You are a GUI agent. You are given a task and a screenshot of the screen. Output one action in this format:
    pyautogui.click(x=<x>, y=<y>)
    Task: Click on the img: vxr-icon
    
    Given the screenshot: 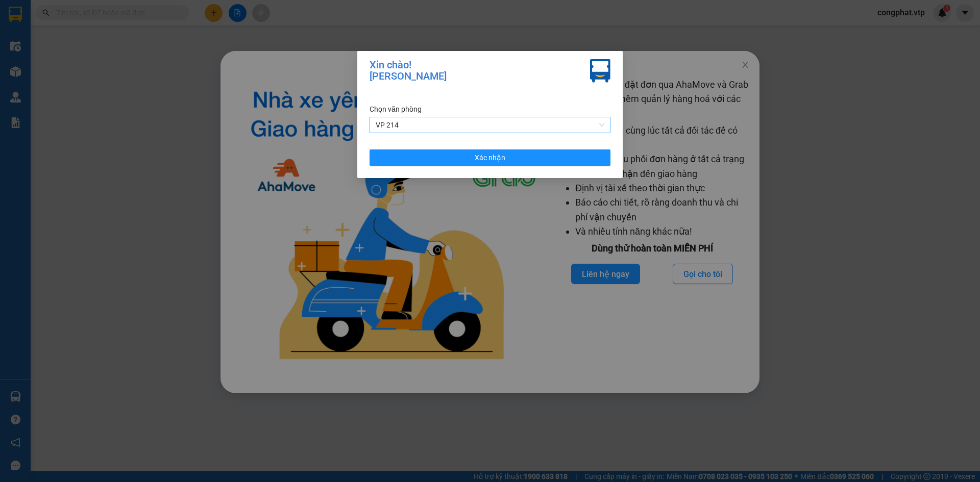 What is the action you would take?
    pyautogui.click(x=600, y=71)
    